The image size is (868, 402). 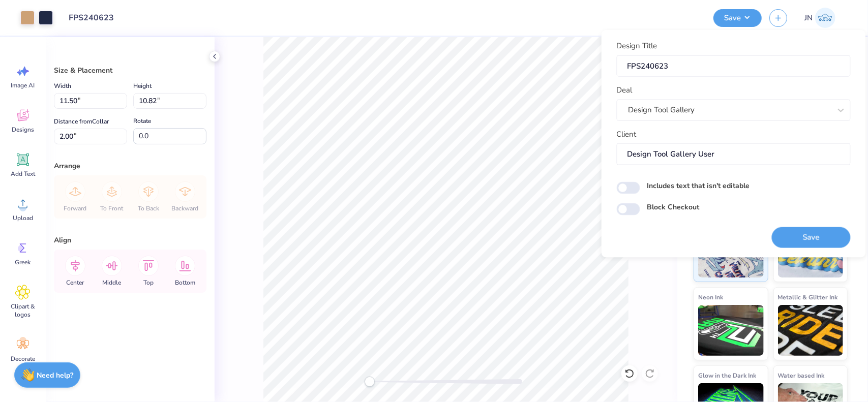 What do you see at coordinates (808, 18) in the screenshot?
I see `span: JN` at bounding box center [808, 18].